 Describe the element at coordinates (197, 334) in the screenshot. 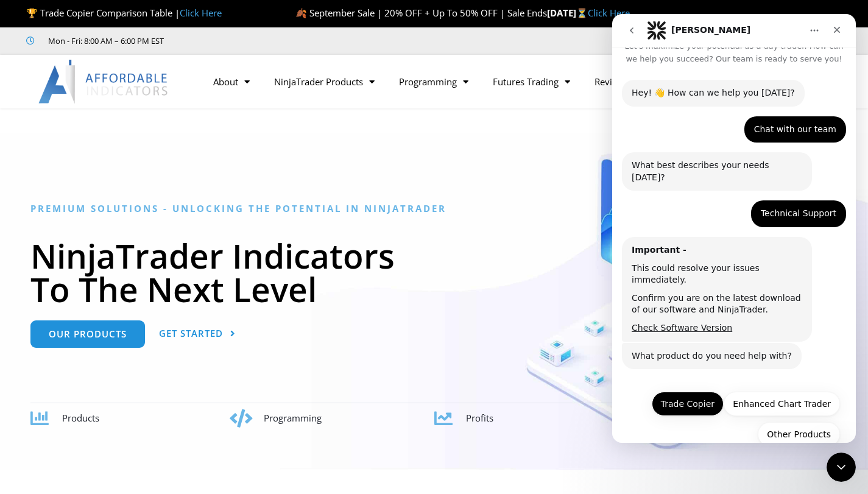

I see `a: Get Started` at that location.